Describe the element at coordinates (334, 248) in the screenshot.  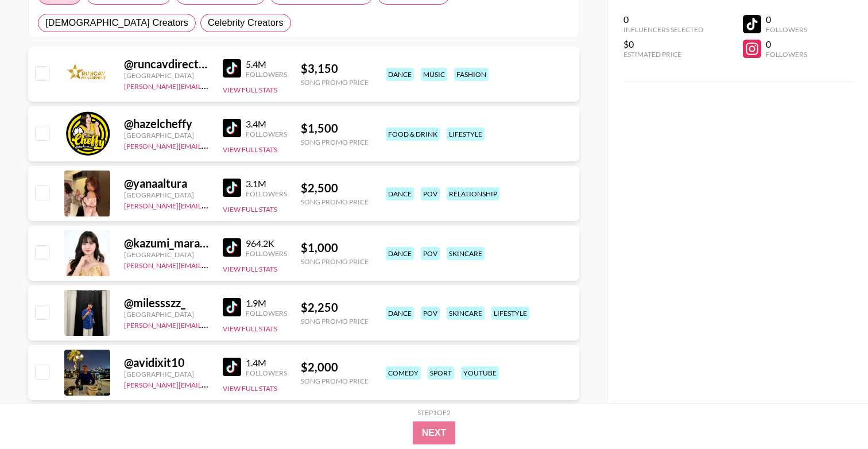
I see `div: $ 1,000` at that location.